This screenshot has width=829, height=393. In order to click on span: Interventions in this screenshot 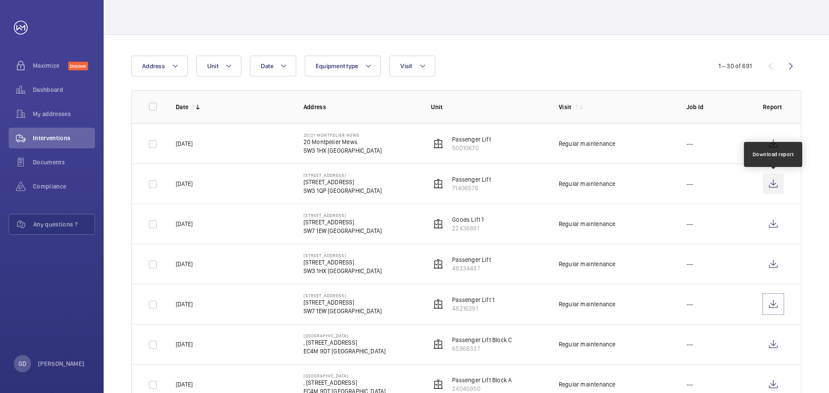, I will do `click(64, 138)`.